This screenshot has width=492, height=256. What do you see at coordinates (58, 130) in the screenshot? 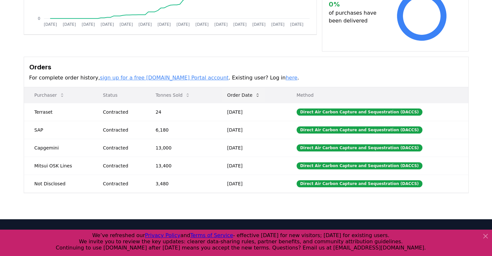
I see `td: SAP` at bounding box center [58, 130].